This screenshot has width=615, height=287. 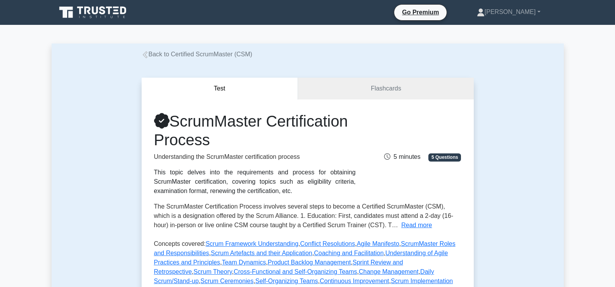 I want to click on a: Cross-Functional and Self-Organizing Teams, so click(x=295, y=271).